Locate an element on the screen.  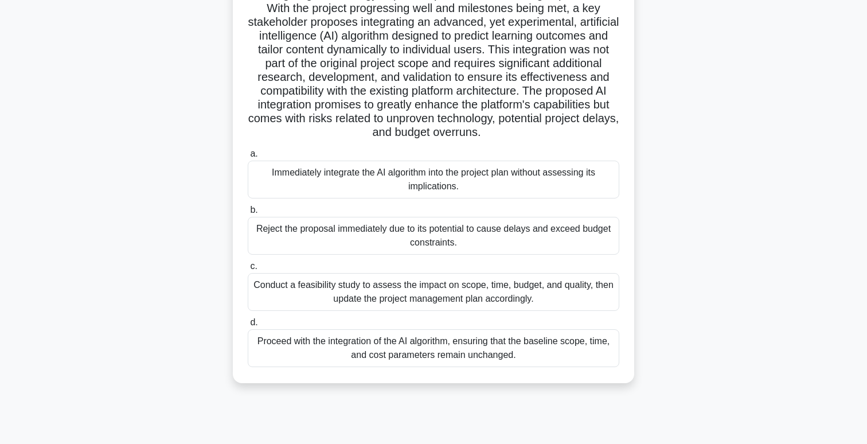
span: c. is located at coordinates (253, 265).